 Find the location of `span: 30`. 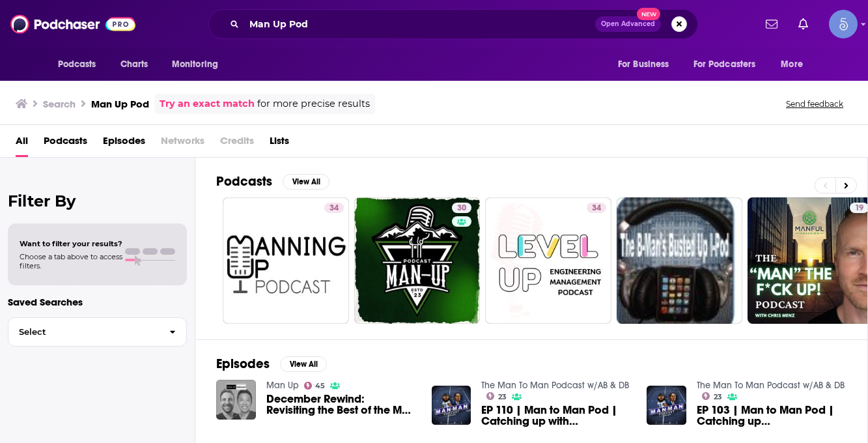

span: 30 is located at coordinates (462, 209).